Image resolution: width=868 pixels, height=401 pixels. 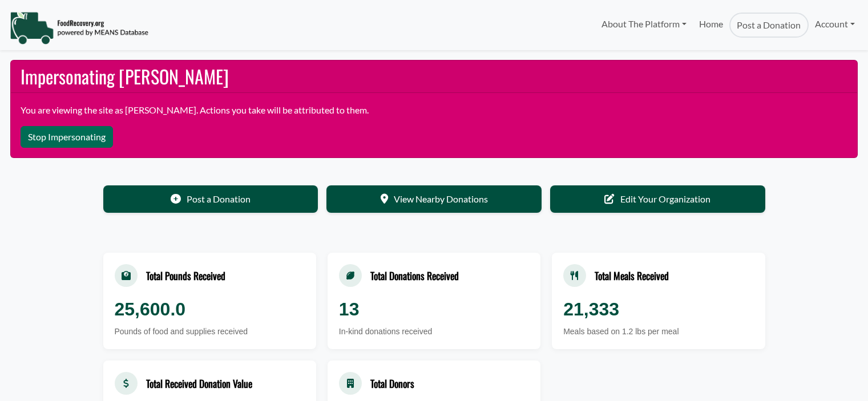 What do you see at coordinates (632, 276) in the screenshot?
I see `div: Total Meals Received` at bounding box center [632, 276].